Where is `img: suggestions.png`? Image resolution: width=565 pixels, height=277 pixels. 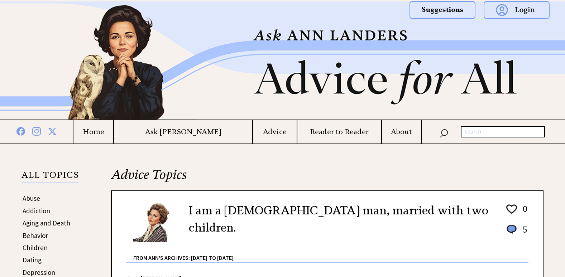
img: suggestions.png is located at coordinates (443, 10).